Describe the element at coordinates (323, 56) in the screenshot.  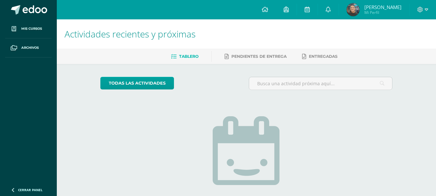
I see `span: Entregadas` at that location.